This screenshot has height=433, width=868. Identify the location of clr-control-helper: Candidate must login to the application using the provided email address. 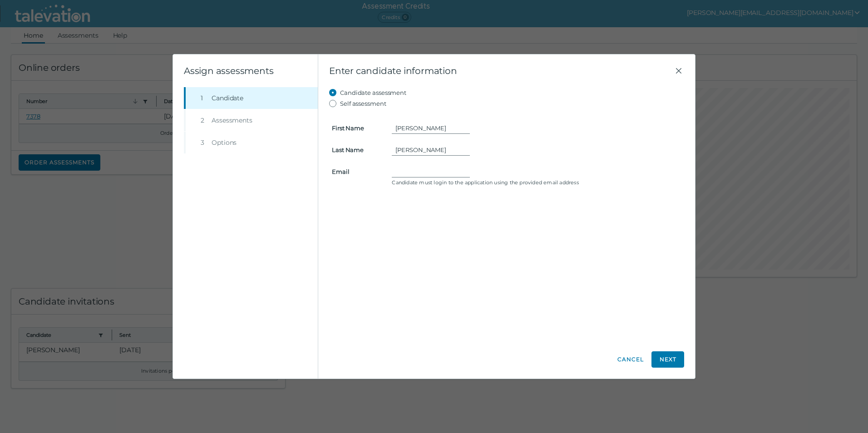
(536, 183).